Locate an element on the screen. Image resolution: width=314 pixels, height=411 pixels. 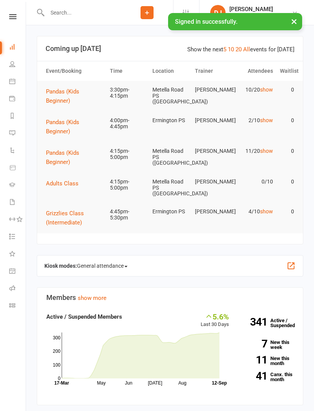
span: Adults Class is located at coordinates (62, 183).